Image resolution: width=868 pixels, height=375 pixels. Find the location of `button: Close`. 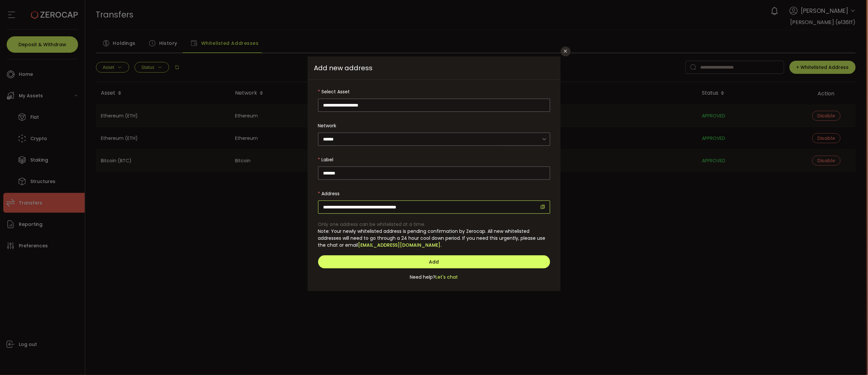

button: Close is located at coordinates (565, 51).